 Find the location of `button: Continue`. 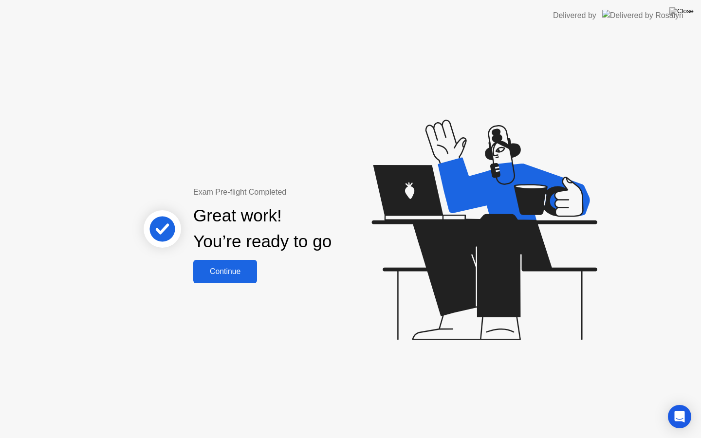

button: Continue is located at coordinates (225, 272).